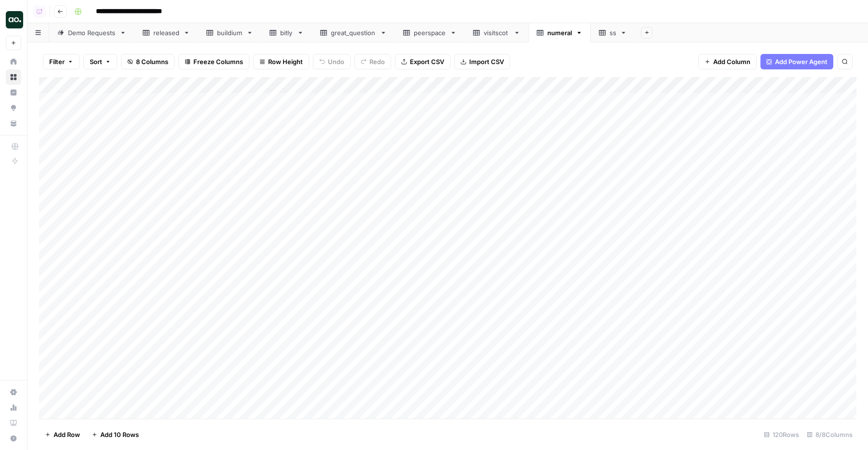 The image size is (868, 450). What do you see at coordinates (96, 62) in the screenshot?
I see `span: Sort` at bounding box center [96, 62].